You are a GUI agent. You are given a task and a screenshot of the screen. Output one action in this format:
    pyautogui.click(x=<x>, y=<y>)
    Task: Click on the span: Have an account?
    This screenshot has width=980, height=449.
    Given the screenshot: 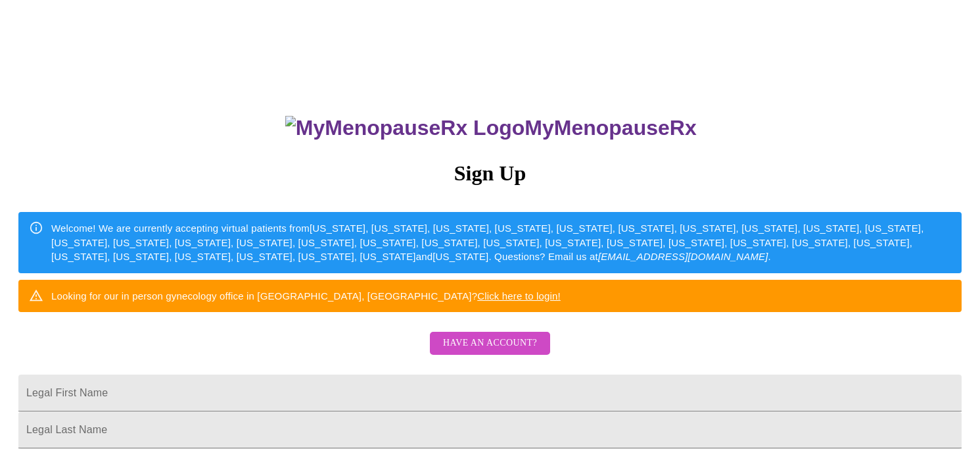 What is the action you would take?
    pyautogui.click(x=490, y=342)
    